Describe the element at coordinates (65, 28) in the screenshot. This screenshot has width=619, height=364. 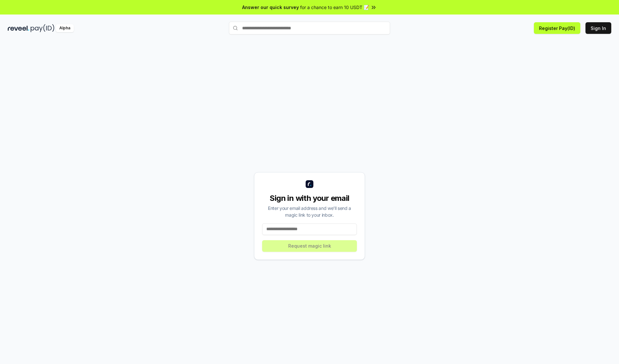
I see `div: Alpha` at that location.